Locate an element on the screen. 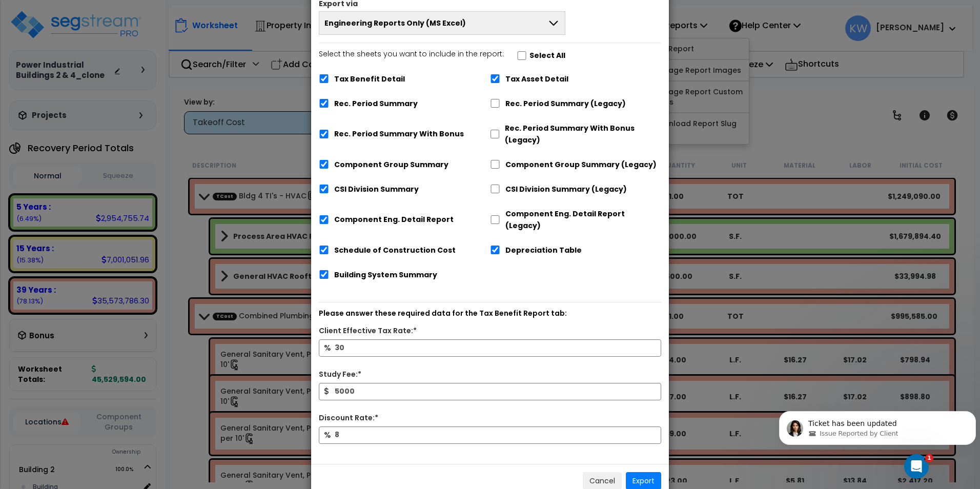 The height and width of the screenshot is (489, 980). label: Depreciation Table is located at coordinates (543, 250).